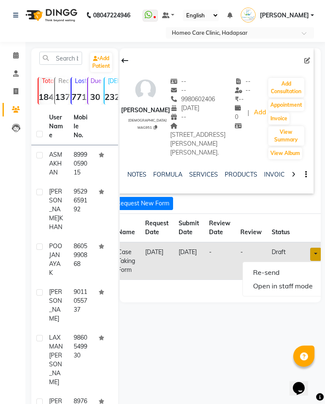 This screenshot has height=404, width=325. I want to click on div: MAG951, so click(147, 127).